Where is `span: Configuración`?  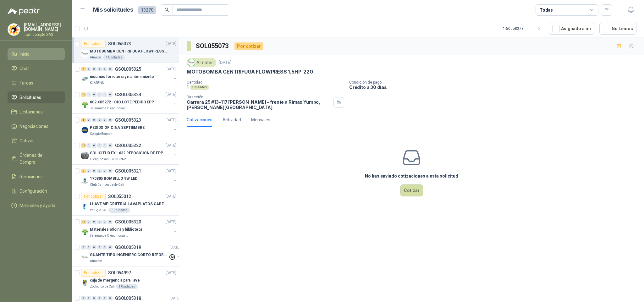
span: Configuración is located at coordinates (34, 191).